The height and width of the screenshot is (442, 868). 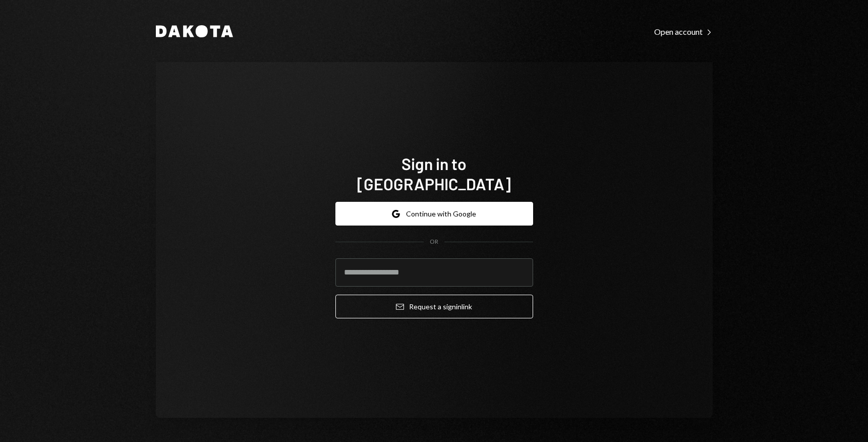 What do you see at coordinates (434, 213) in the screenshot?
I see `button: Continue with Google` at bounding box center [434, 213].